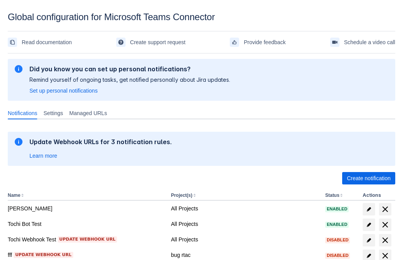 The image size is (403, 260). What do you see at coordinates (47, 42) in the screenshot?
I see `span: Read documentation` at bounding box center [47, 42].